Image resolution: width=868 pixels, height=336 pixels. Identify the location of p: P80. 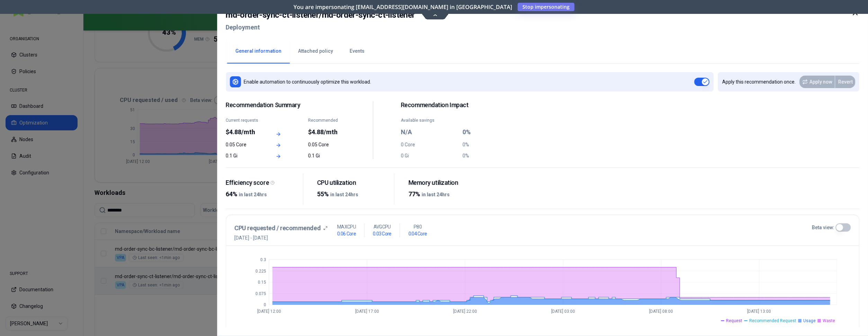
(417, 227).